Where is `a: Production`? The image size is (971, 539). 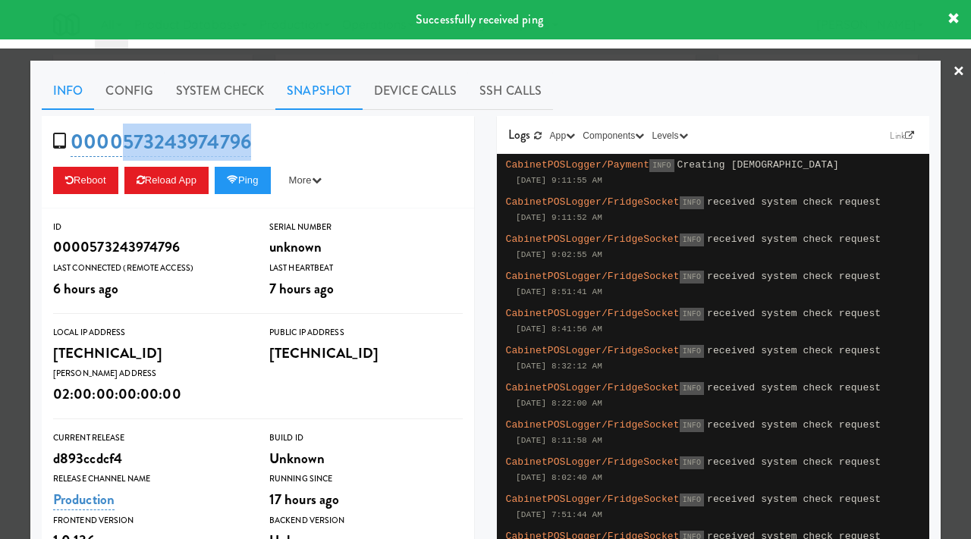
a: Production is located at coordinates (83, 500).